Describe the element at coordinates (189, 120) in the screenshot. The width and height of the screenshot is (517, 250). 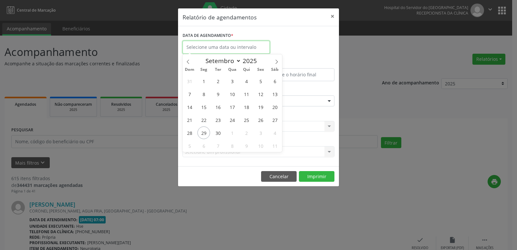
I see `span: Setembro 21, 2025` at that location.